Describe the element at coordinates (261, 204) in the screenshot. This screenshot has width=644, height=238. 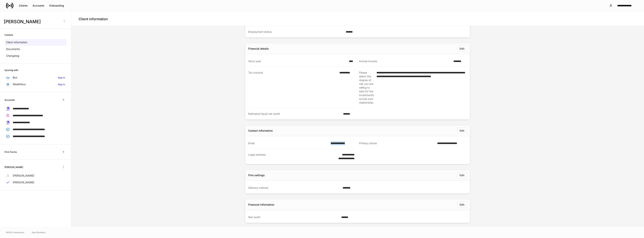
I see `div: Financial information` at that location.